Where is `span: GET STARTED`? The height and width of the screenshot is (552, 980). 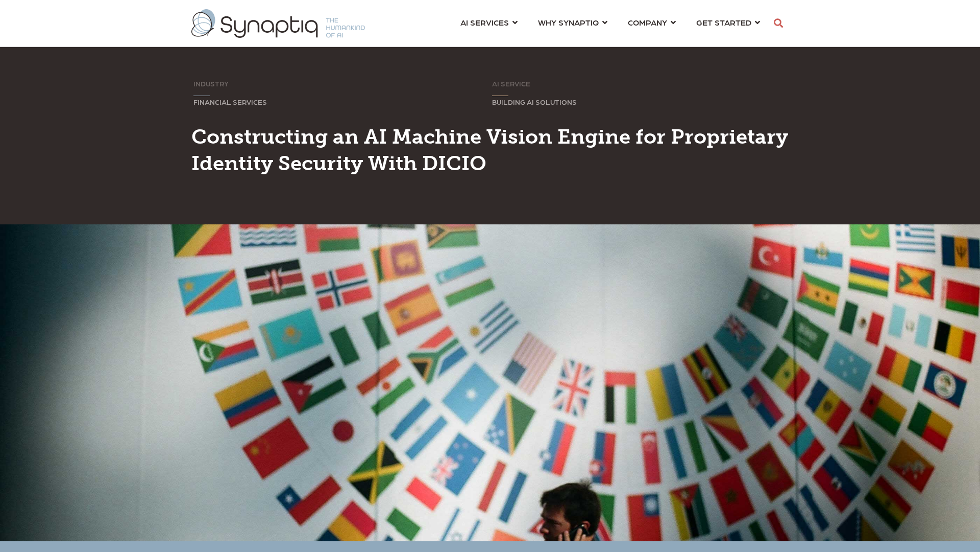 span: GET STARTED is located at coordinates (724, 22).